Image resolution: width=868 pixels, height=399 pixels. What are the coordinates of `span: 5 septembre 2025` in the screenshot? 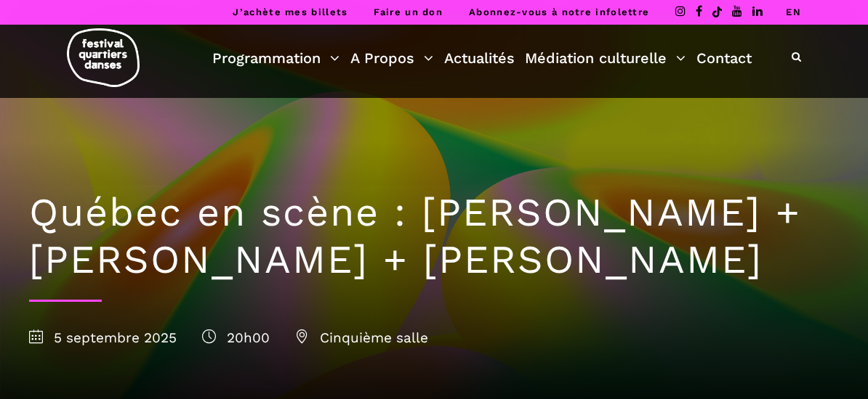 It's located at (103, 338).